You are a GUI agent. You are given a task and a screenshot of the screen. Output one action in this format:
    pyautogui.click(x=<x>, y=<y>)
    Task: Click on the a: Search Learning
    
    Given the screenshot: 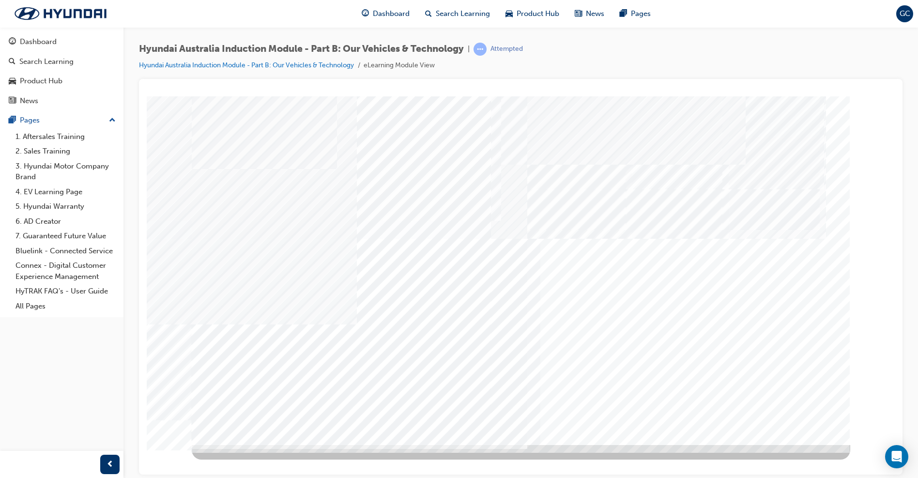 What is the action you would take?
    pyautogui.click(x=61, y=61)
    